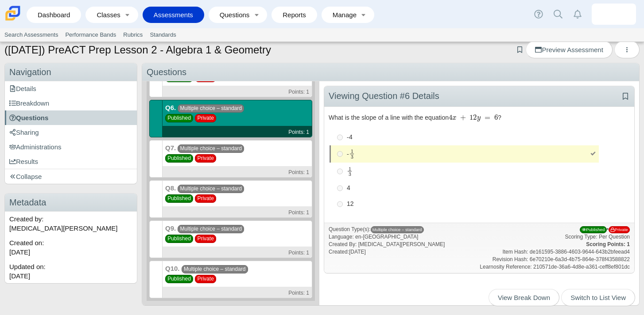 This screenshot has height=315, width=644. What do you see at coordinates (71, 88) in the screenshot?
I see `a: Details` at bounding box center [71, 88].